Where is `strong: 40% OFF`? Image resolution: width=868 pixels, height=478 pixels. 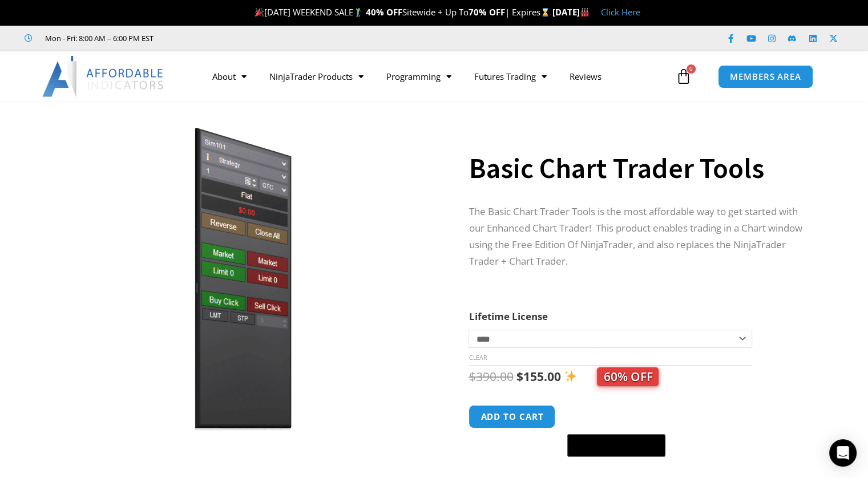
strong: 40% OFF is located at coordinates (384, 12).